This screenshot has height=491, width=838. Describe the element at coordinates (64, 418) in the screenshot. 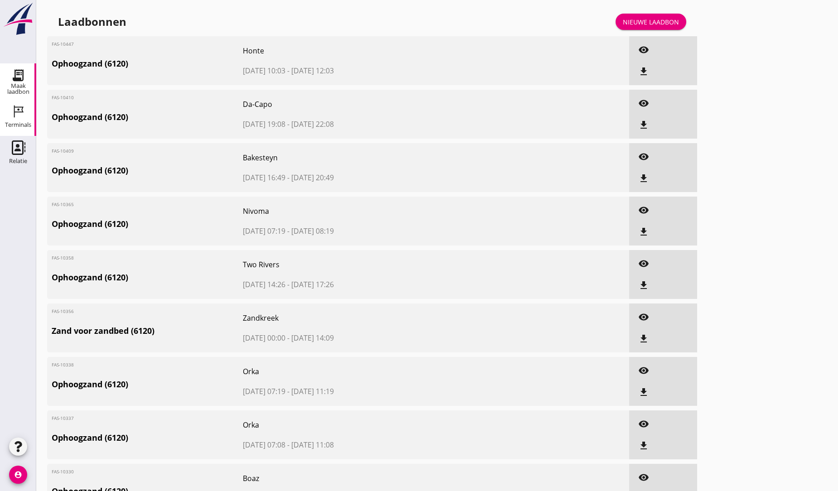

I see `span: FAS-10337` at that location.